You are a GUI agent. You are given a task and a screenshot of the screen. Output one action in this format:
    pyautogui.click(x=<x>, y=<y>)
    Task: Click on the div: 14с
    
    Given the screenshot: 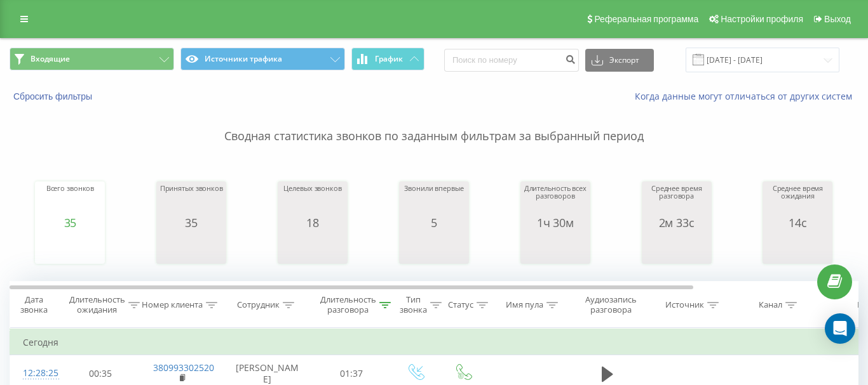 What is the action you would take?
    pyautogui.click(x=798, y=223)
    